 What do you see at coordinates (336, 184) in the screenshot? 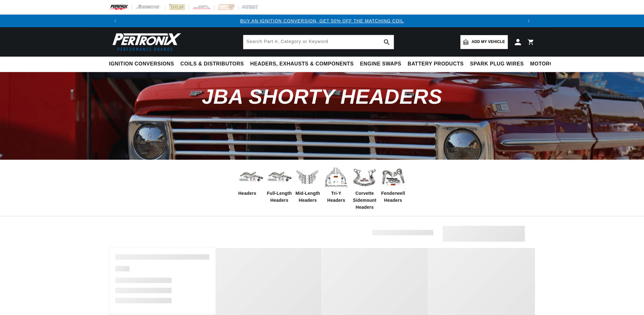
I see `a: Tri-Y Headers Tri-Y Headers` at bounding box center [336, 184].